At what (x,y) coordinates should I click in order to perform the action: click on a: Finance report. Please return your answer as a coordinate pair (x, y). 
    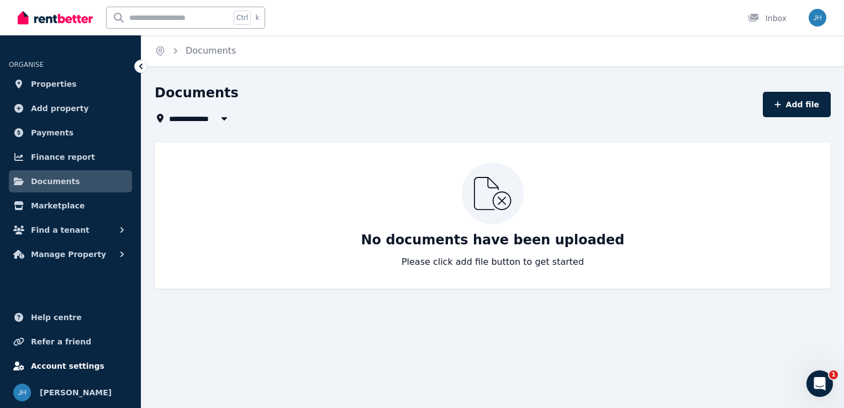
    Looking at the image, I should click on (70, 157).